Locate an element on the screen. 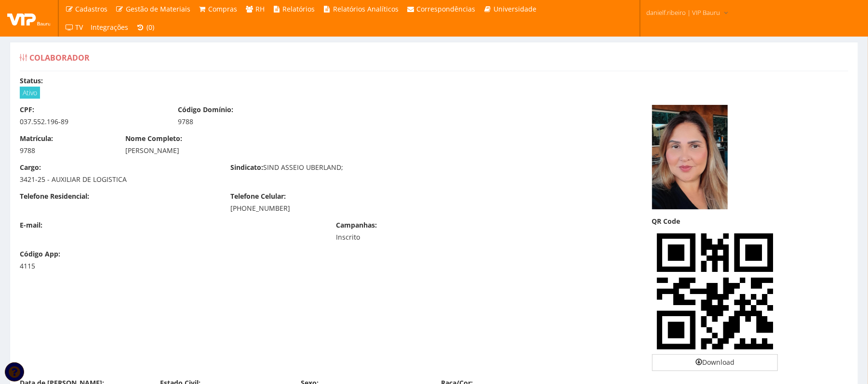 The image size is (868, 384). label: QR Code is located at coordinates (666, 222).